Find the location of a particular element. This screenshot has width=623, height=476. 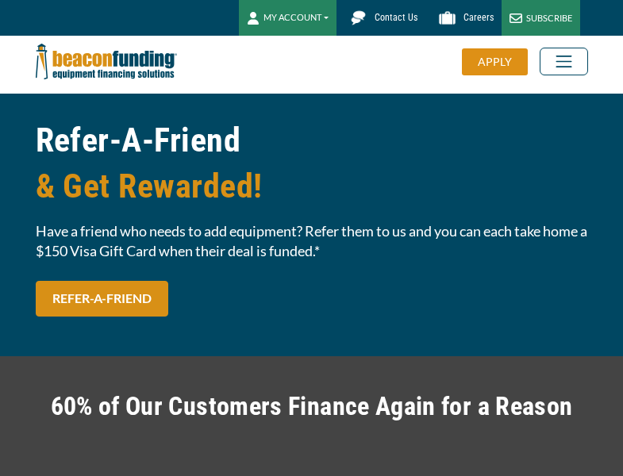

a: REFER-A-FRIEND is located at coordinates (102, 299).